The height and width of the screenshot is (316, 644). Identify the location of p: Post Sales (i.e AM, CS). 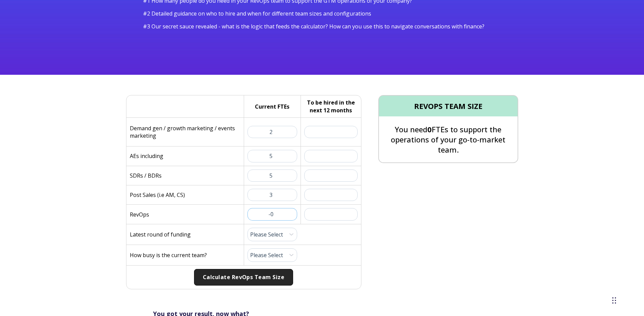
(157, 195).